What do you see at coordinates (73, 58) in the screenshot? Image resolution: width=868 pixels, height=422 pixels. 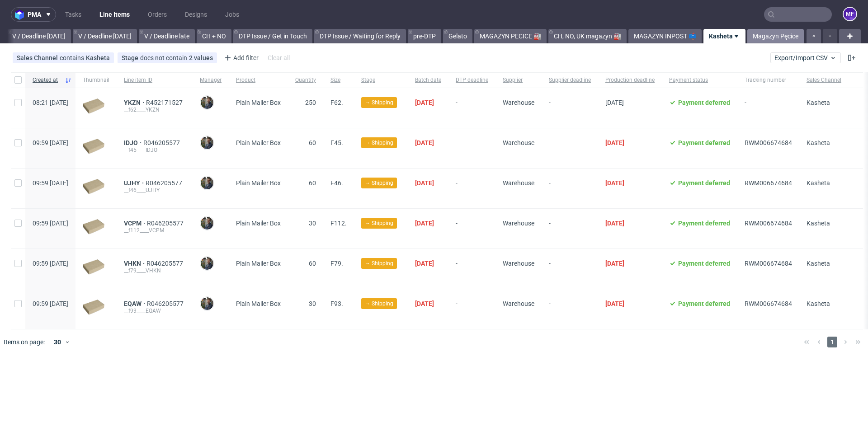 I see `span: contains` at bounding box center [73, 58].